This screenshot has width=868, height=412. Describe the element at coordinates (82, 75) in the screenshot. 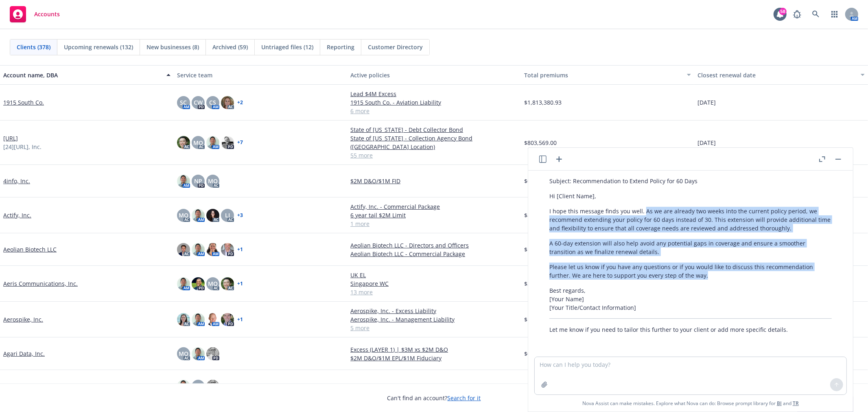

I see `div: Account name, DBA` at that location.